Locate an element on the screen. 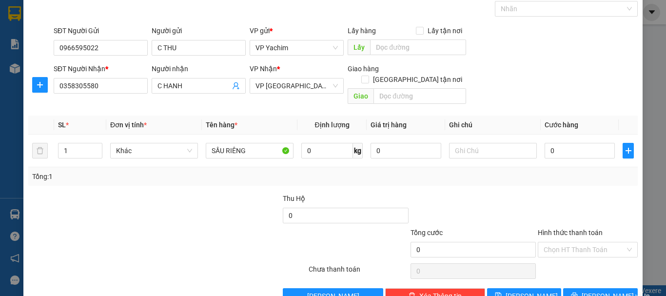  span: Lấy is located at coordinates (359, 47).